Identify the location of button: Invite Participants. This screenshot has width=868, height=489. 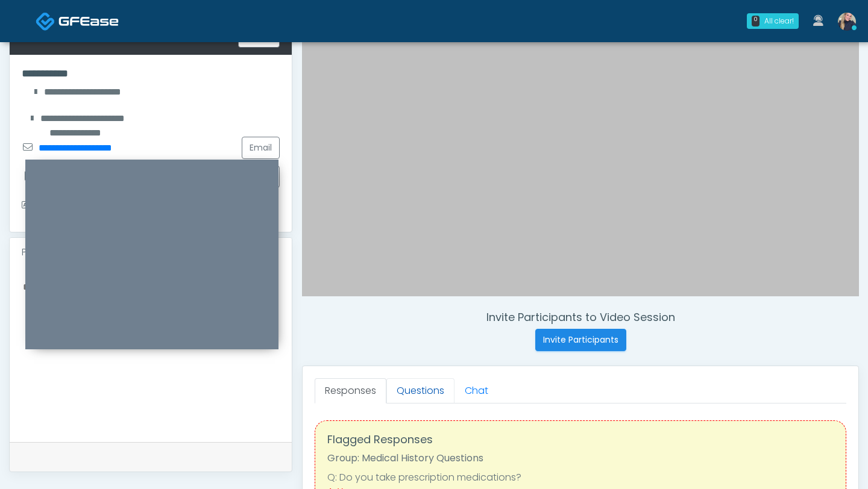
(580, 339).